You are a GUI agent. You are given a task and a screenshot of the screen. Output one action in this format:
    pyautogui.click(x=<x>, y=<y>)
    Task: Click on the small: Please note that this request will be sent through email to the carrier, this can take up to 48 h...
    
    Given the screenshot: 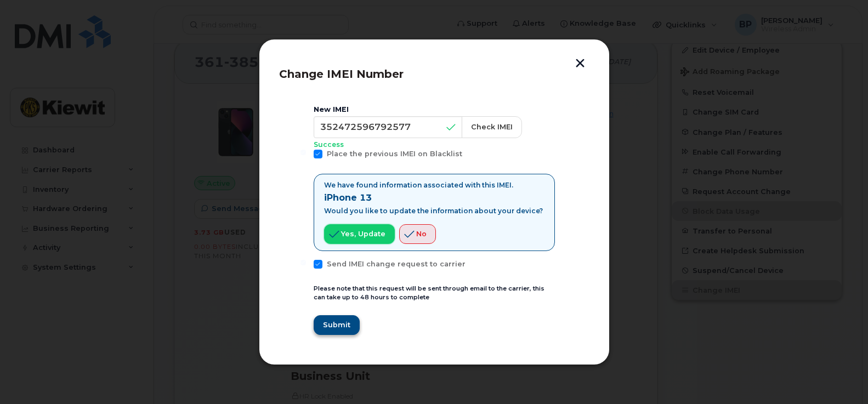 What is the action you would take?
    pyautogui.click(x=429, y=293)
    